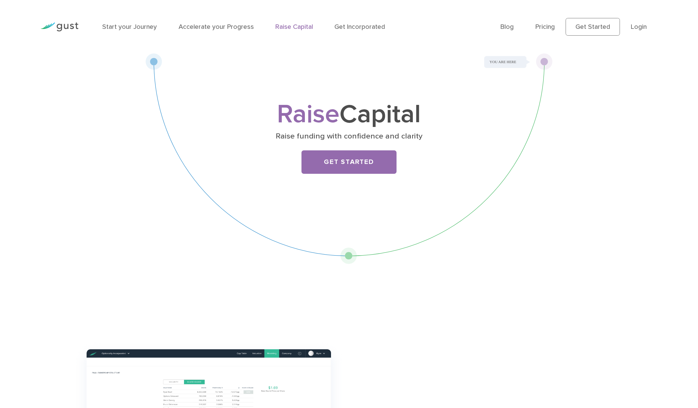  I want to click on a: Blog, so click(507, 26).